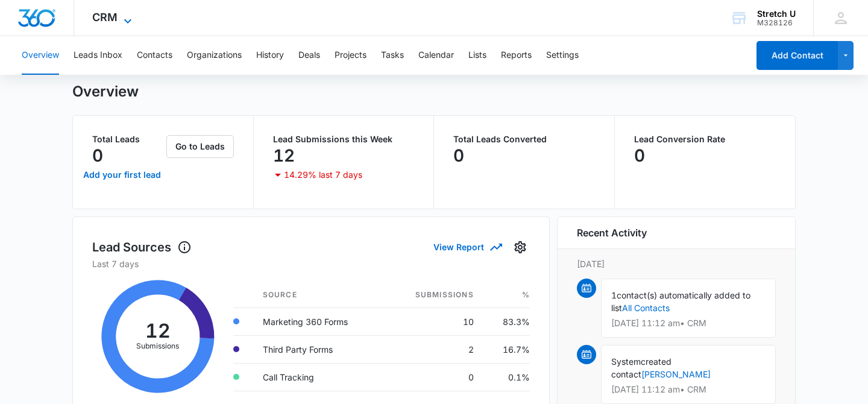  What do you see at coordinates (309, 56) in the screenshot?
I see `button: Deals` at bounding box center [309, 56].